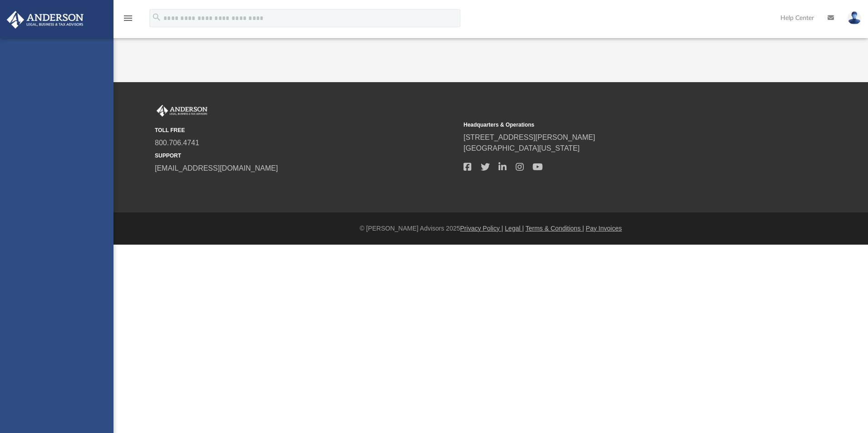 The height and width of the screenshot is (433, 868). Describe the element at coordinates (128, 18) in the screenshot. I see `i: menu` at that location.